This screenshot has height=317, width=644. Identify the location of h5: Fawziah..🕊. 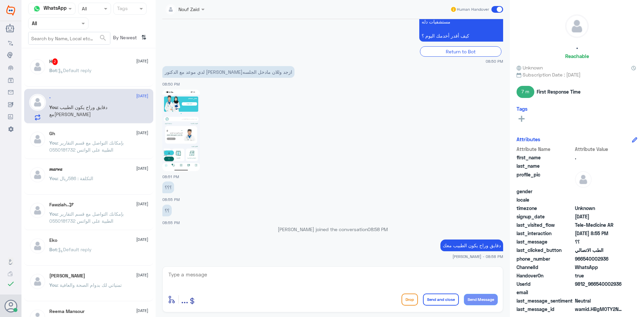
(62, 204).